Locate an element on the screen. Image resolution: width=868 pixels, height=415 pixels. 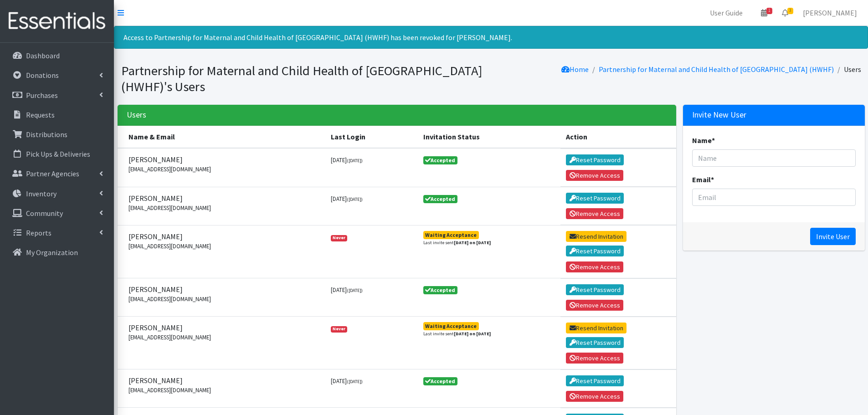
span: 1 is located at coordinates (769, 11).